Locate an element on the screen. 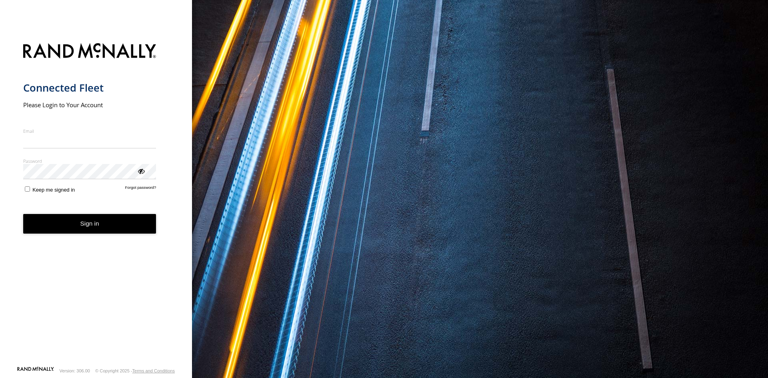 The width and height of the screenshot is (768, 378). a: Forgot password? is located at coordinates (141, 189).